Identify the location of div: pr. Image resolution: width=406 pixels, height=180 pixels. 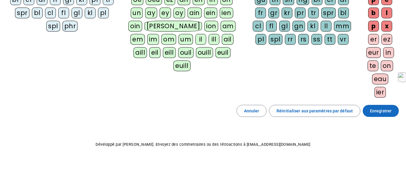
(300, 13).